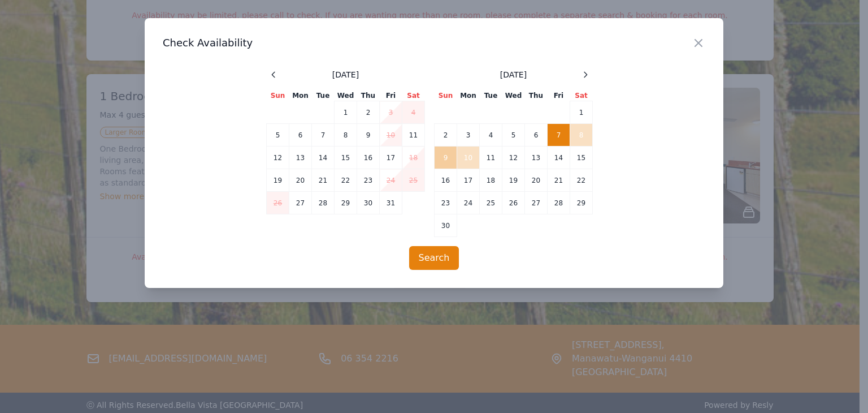 This screenshot has width=868, height=413. Describe the element at coordinates (434, 258) in the screenshot. I see `button: Search` at that location.